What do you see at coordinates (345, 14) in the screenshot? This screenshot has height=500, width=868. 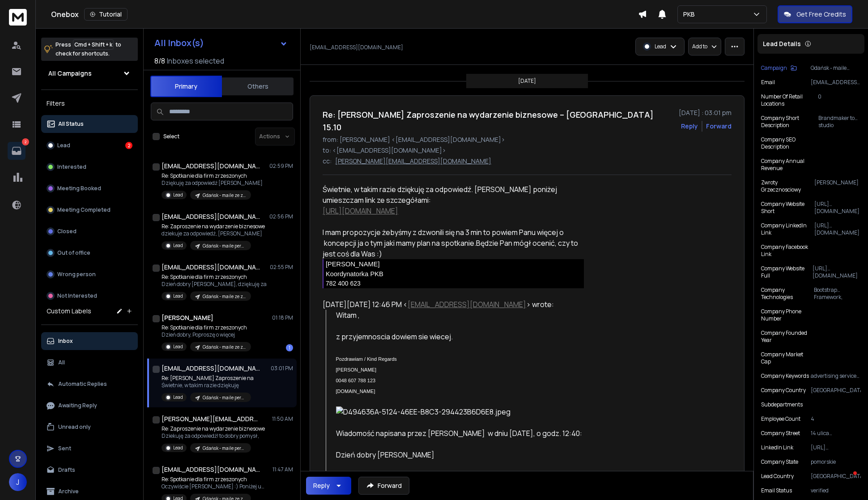 I see `div: Onebox` at bounding box center [345, 14].